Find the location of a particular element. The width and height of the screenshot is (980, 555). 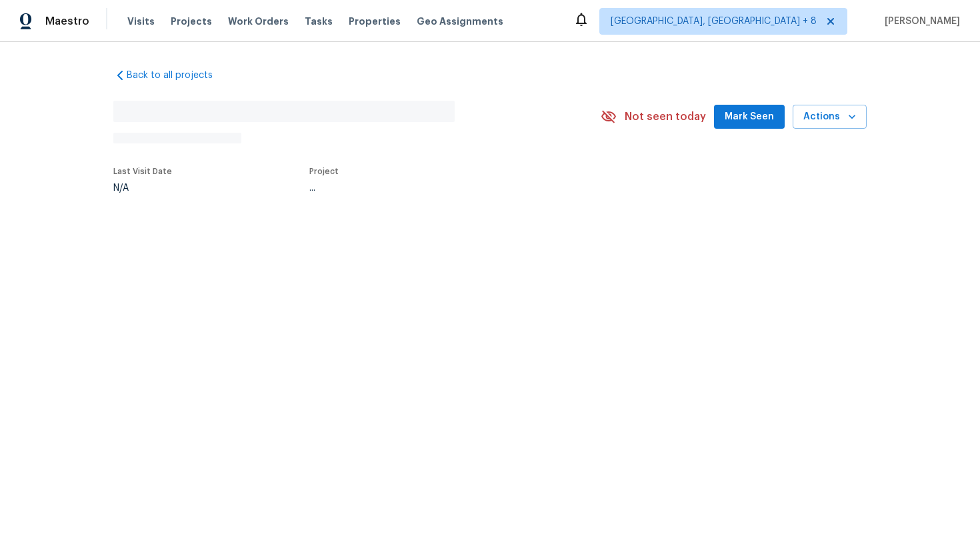

span: Geo Assignments is located at coordinates (460, 21).